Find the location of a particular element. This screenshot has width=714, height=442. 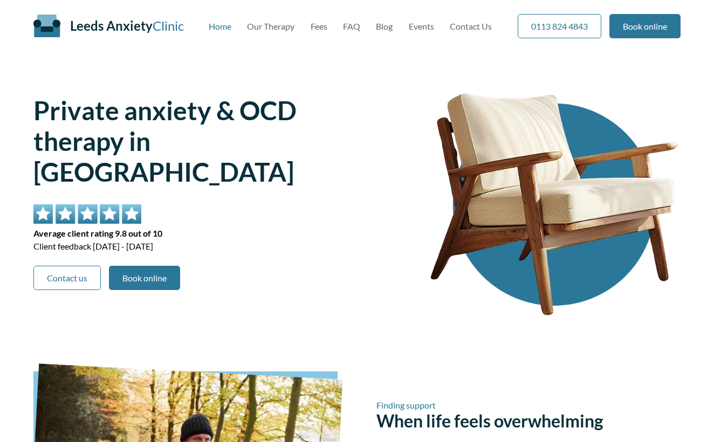

a: Contact Us is located at coordinates (471, 26).